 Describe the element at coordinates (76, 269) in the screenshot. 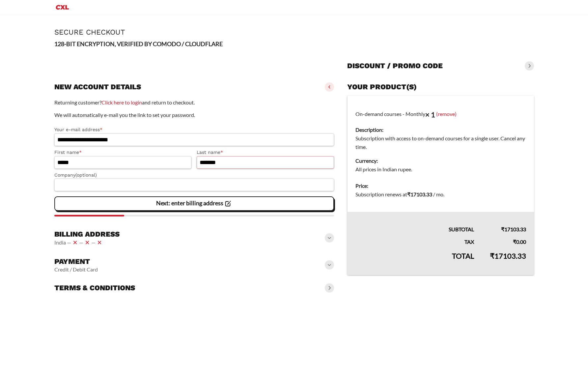

I see `vaadin-horizontal-layout: Credit / Debit Card` at that location.